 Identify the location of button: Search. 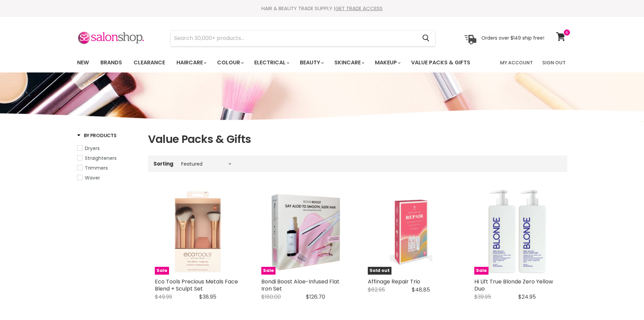
(426, 38).